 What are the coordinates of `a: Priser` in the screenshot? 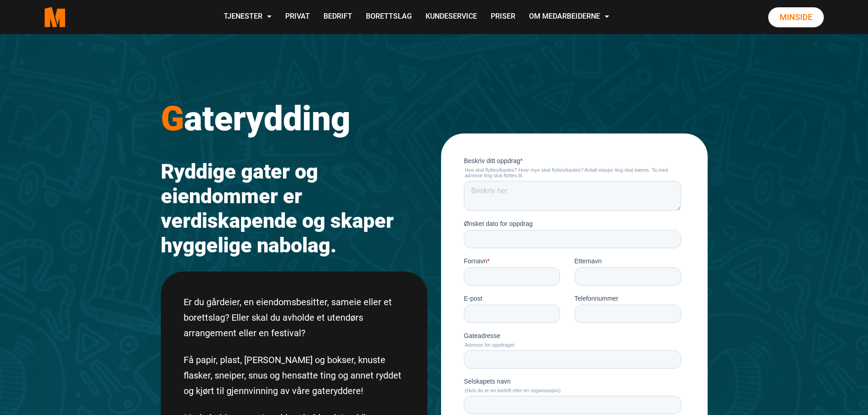 It's located at (503, 17).